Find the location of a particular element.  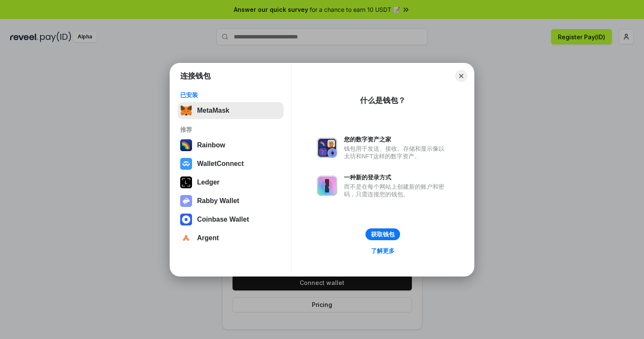

div: Rabby Wallet is located at coordinates (218, 201).